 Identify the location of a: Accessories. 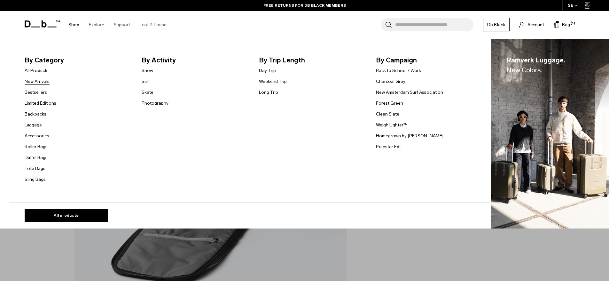
(37, 136).